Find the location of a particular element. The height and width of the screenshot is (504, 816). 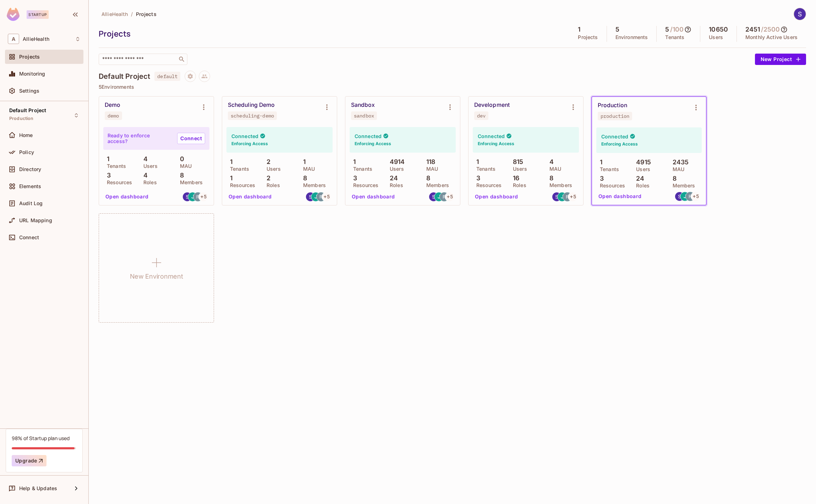

h4: Default Project is located at coordinates (124, 76).